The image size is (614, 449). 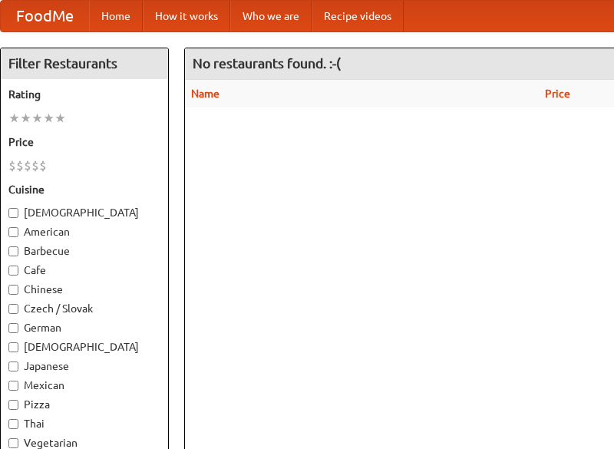 I want to click on a: How it works, so click(x=186, y=16).